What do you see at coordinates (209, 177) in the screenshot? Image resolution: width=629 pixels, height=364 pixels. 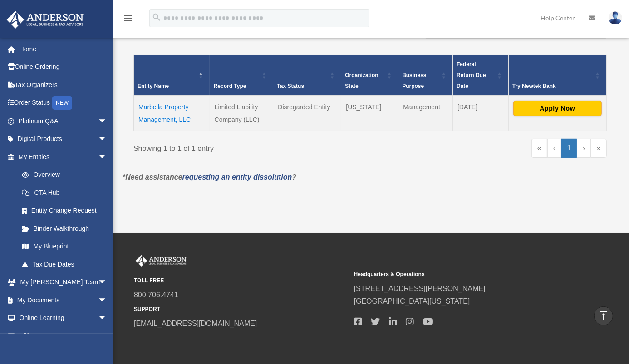 I see `em: *Need assistance ?` at bounding box center [209, 177].